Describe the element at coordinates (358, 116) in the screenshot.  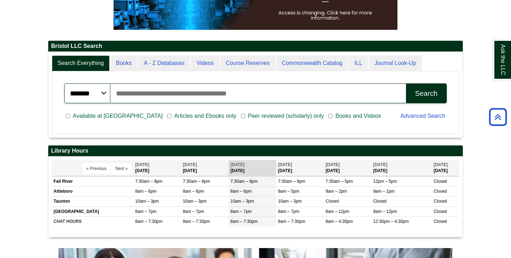
I see `span: Books and Videos` at that location.